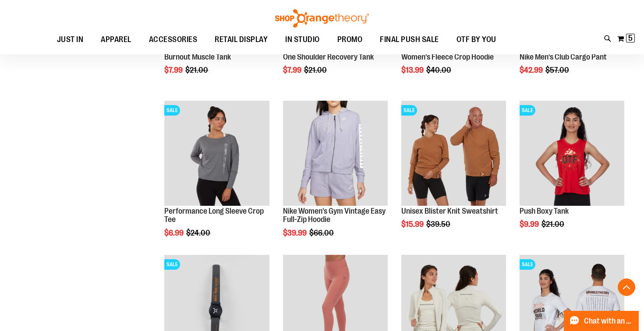  I want to click on span: $6.99, so click(175, 233).